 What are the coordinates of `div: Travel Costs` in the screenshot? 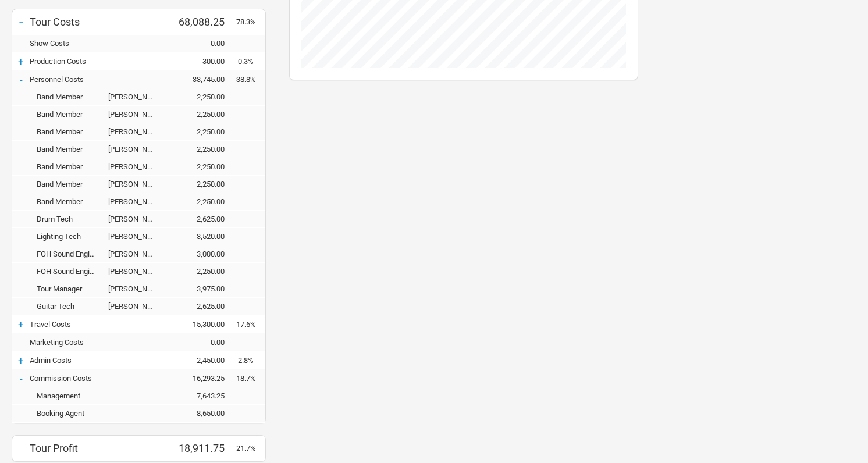 It's located at (98, 324).